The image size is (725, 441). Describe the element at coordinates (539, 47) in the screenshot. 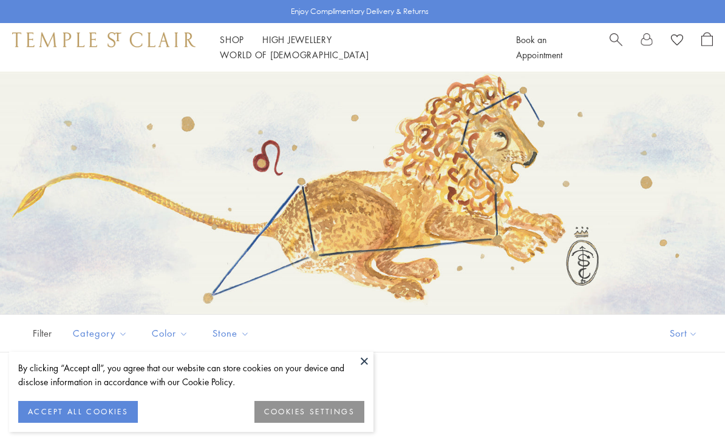

I see `a: Book an Appointment` at that location.